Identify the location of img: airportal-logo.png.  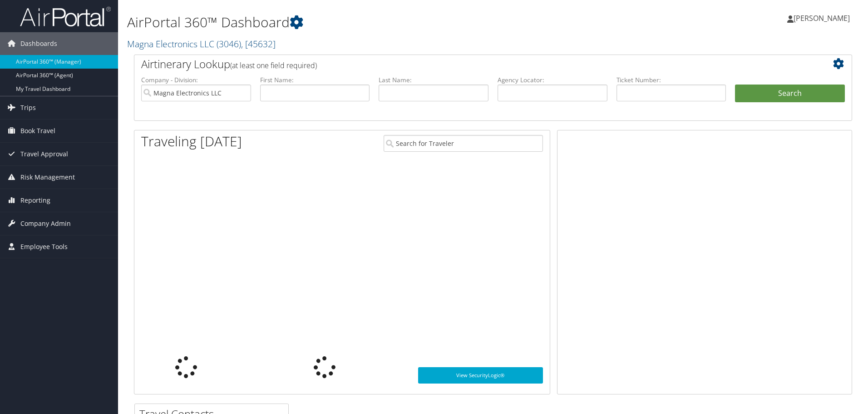
(66, 16).